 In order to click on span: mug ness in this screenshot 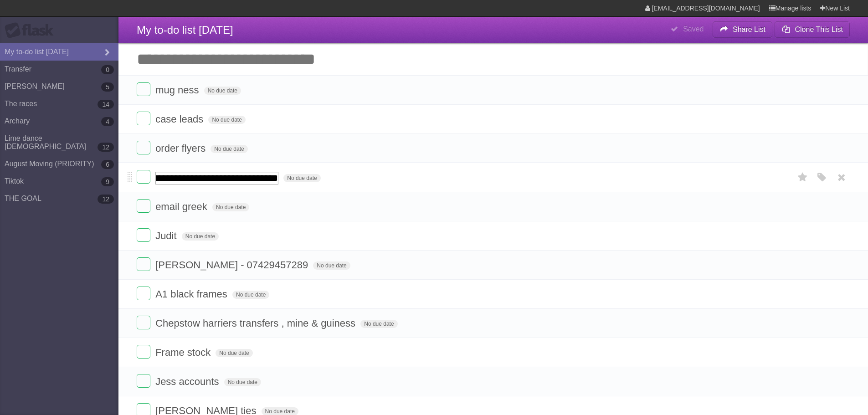, I will do `click(179, 90)`.